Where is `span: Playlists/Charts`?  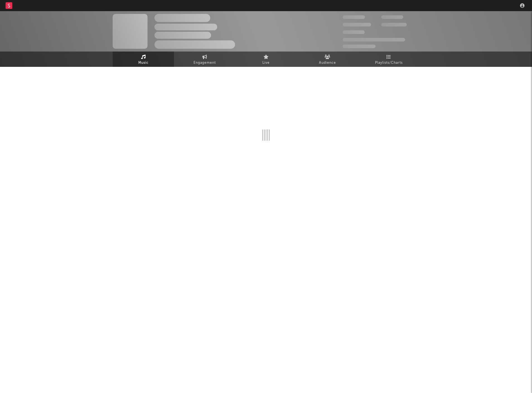
span: Playlists/Charts is located at coordinates (388, 63).